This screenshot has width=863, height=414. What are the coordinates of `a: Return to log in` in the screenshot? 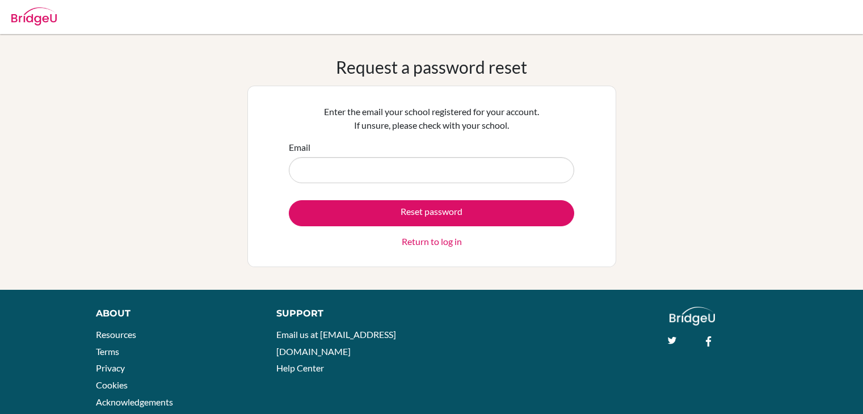 It's located at (432, 242).